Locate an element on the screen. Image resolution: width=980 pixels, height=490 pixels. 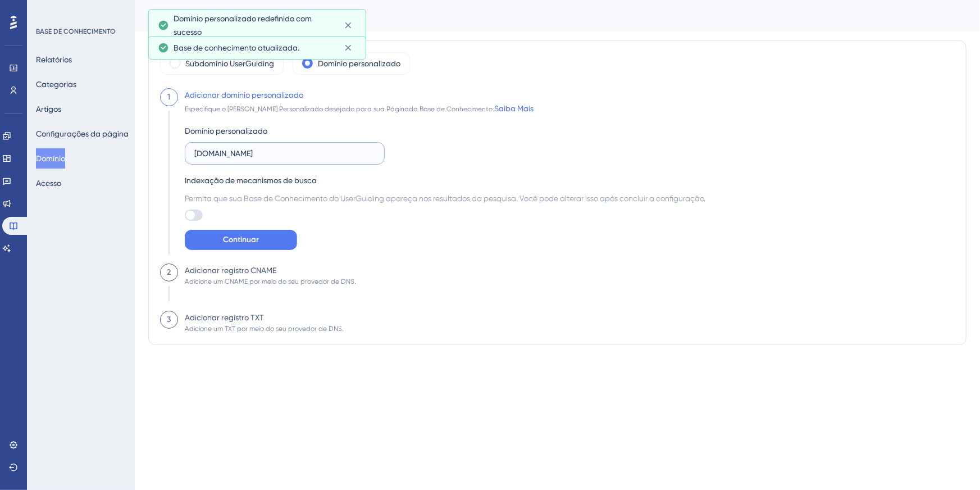
button: Acesso is located at coordinates (48, 184).